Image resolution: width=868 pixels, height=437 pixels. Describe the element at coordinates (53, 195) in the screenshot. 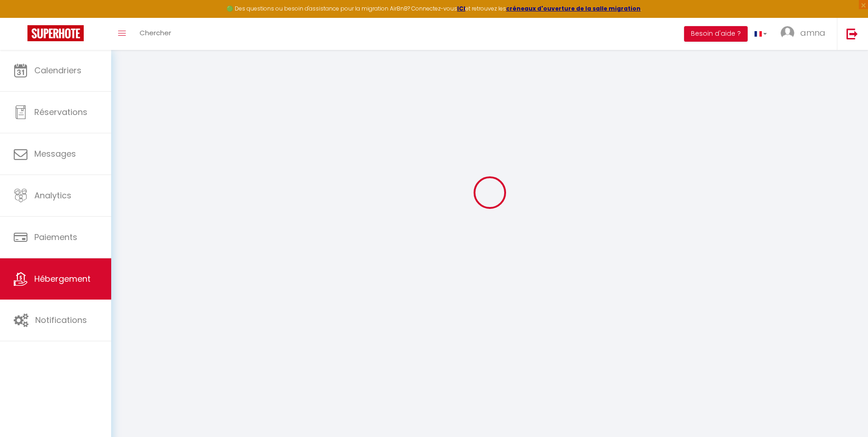

I see `span: Analytics` at that location.